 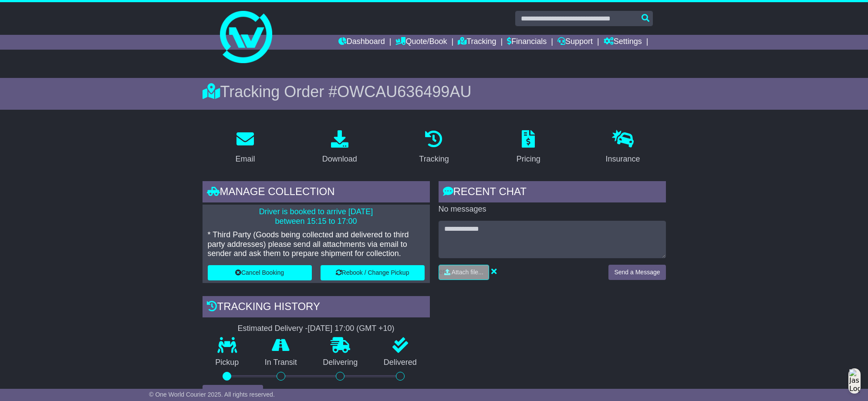 What do you see at coordinates (362, 43) in the screenshot?
I see `a: Dashboard` at bounding box center [362, 43].